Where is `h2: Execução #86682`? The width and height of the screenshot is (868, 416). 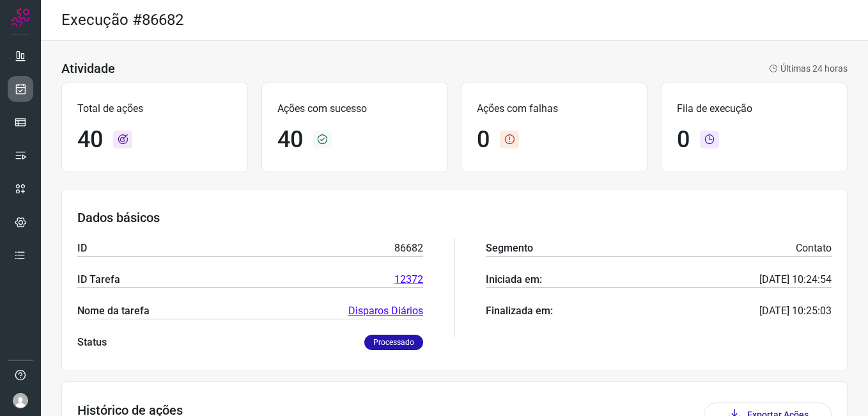
h2: Execução #86682 is located at coordinates (122, 20).